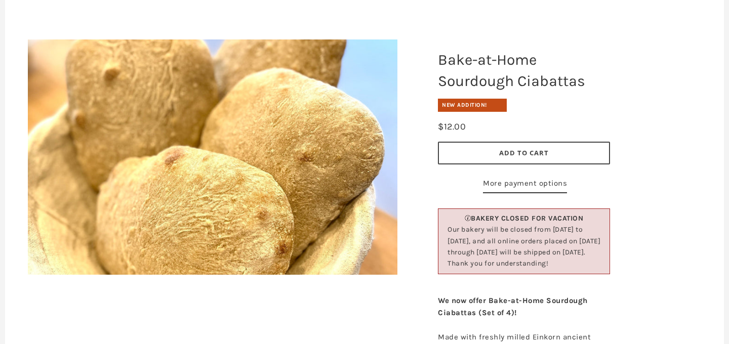 This screenshot has width=729, height=344. Describe the element at coordinates (524, 70) in the screenshot. I see `h1: Bake-at-Home Sourdough Ciabattas` at that location.